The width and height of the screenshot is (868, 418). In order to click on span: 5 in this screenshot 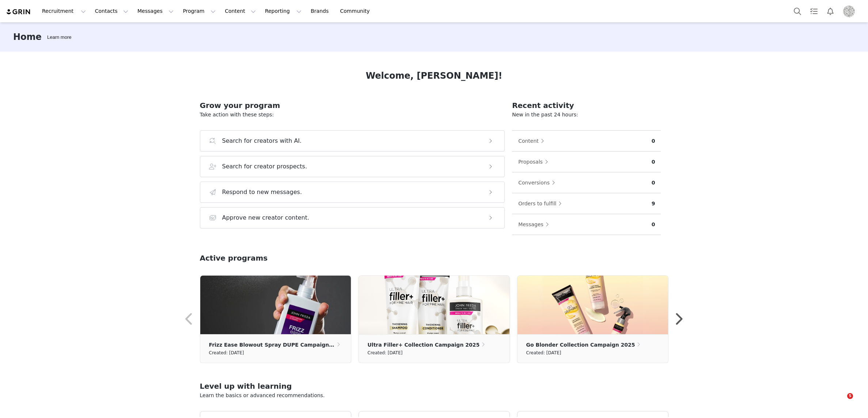, I will do `click(850, 396)`.